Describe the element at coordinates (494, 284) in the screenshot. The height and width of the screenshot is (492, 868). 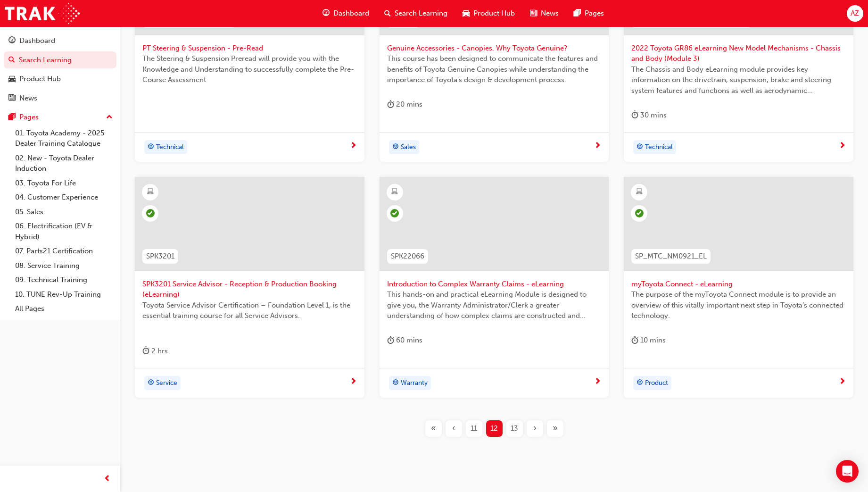
I see `span: Introduction to Complex Warranty Claims - eLearning` at that location.